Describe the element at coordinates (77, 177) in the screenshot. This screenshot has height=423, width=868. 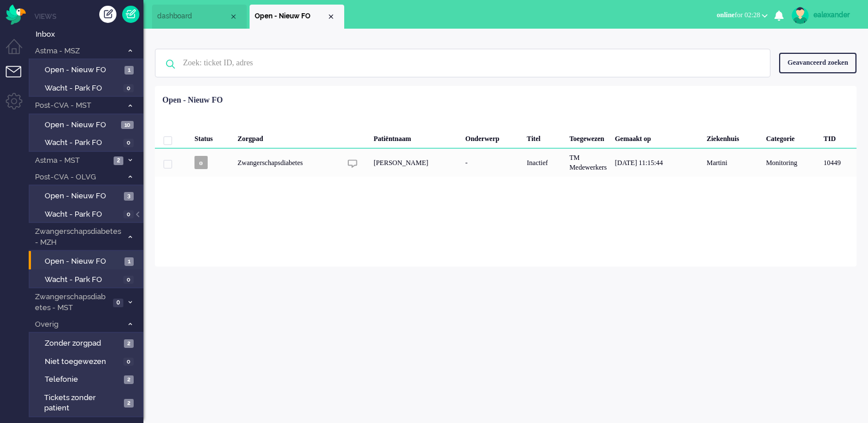
I see `span: Post-CVA - OLVG` at that location.